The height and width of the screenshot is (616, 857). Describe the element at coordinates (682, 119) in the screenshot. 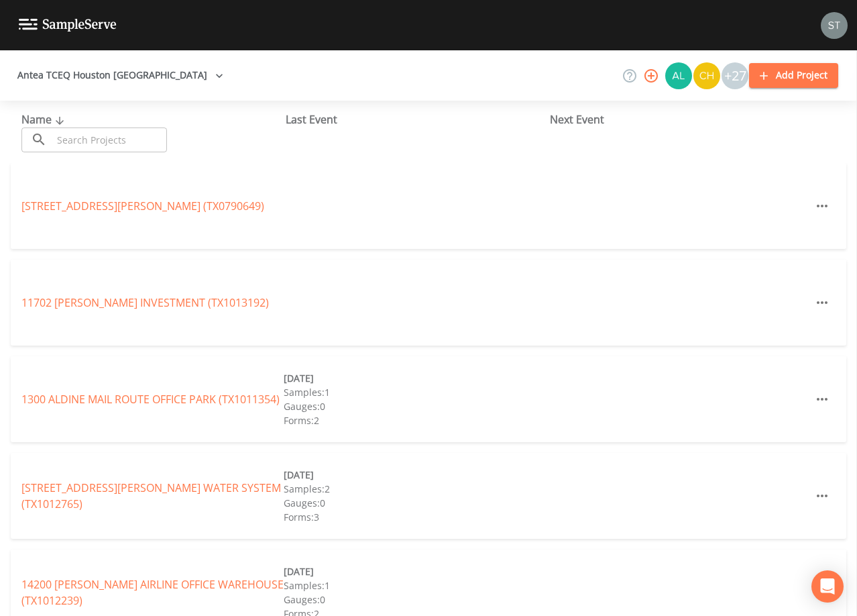

I see `div: Next Event` at that location.